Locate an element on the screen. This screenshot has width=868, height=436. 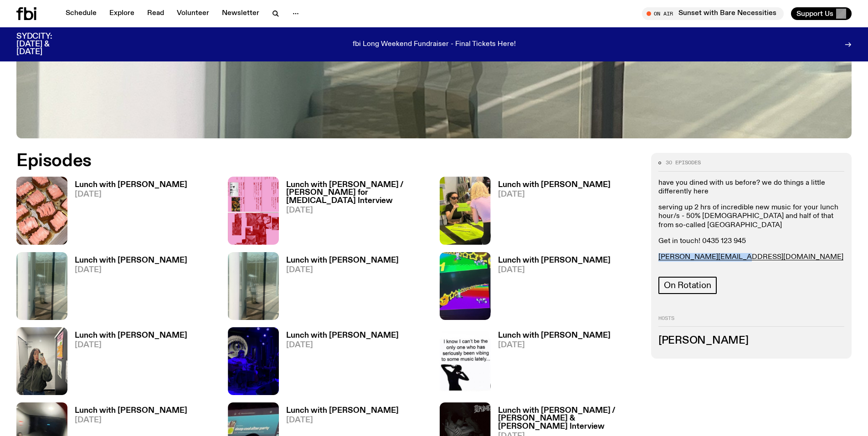
span: On Rotation is located at coordinates (687, 285).